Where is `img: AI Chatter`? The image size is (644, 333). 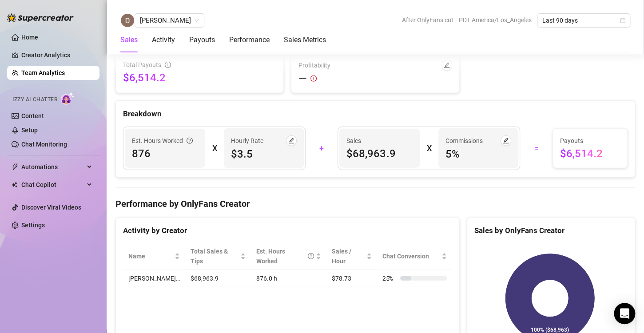
img: AI Chatter is located at coordinates (67, 98).